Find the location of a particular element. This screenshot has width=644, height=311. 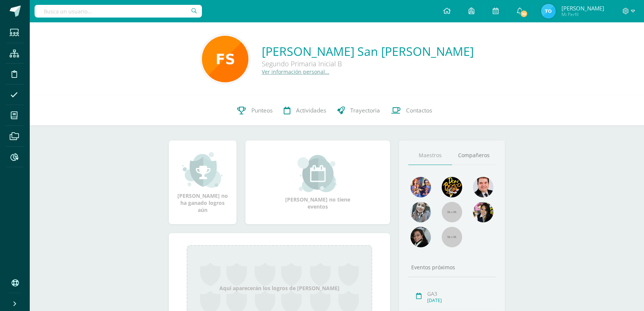

a: Compañeros is located at coordinates (474, 155).